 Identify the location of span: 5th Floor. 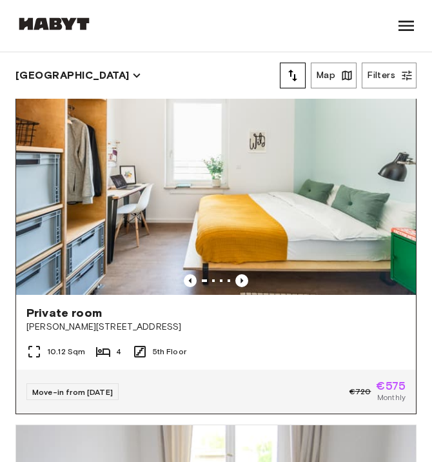
(170, 352).